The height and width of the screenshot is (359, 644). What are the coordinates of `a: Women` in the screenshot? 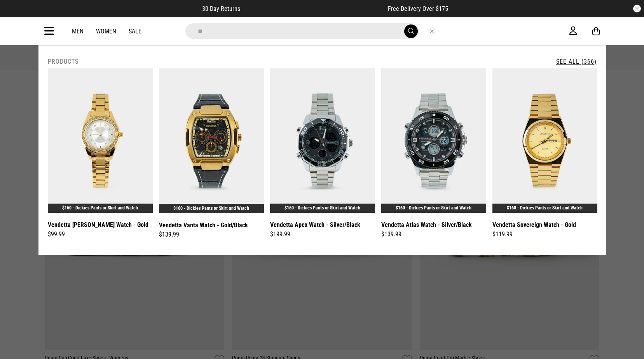 It's located at (106, 31).